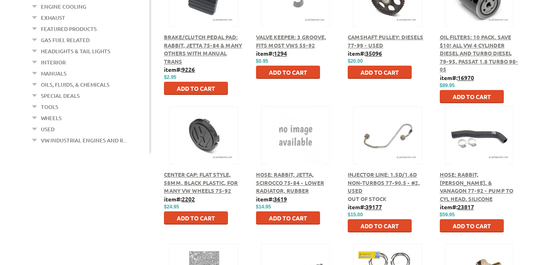 The width and height of the screenshot is (555, 265). I want to click on a: Valve Keeper: 3 Groove, Fits Most VWs 55-92, so click(291, 41).